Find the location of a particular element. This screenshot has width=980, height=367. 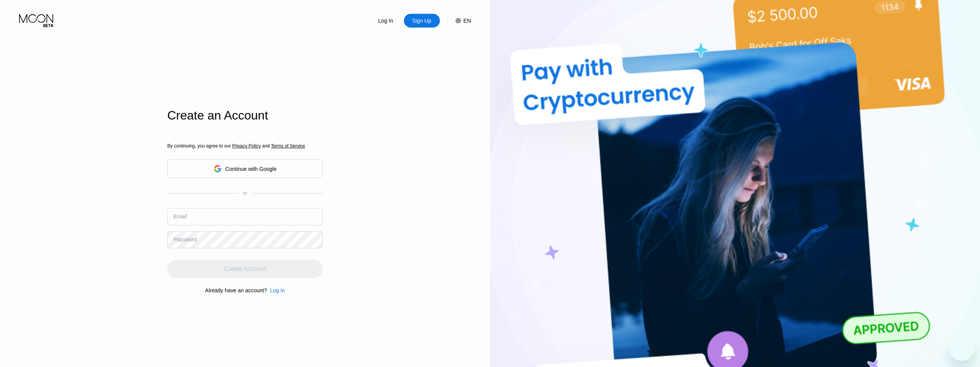

div: Create an Account is located at coordinates (245, 115).